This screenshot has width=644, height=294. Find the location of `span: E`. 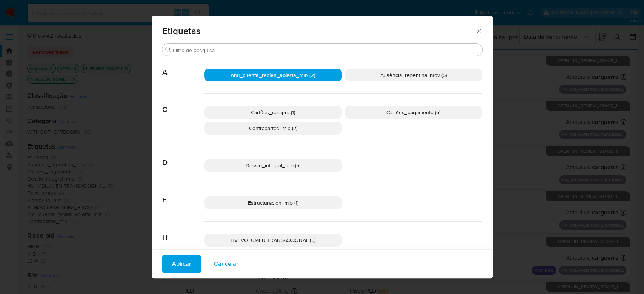

span: E is located at coordinates (183, 194).